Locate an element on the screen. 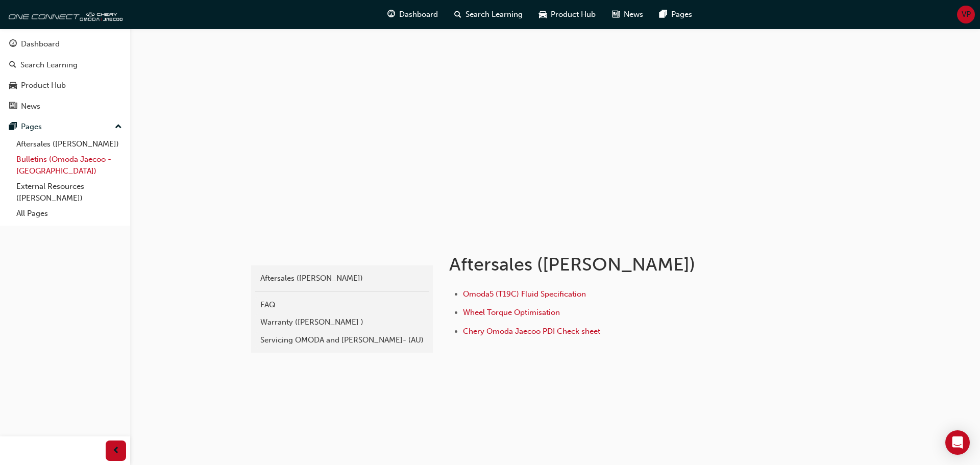 The image size is (980, 465). a: Dashboard is located at coordinates (65, 44).